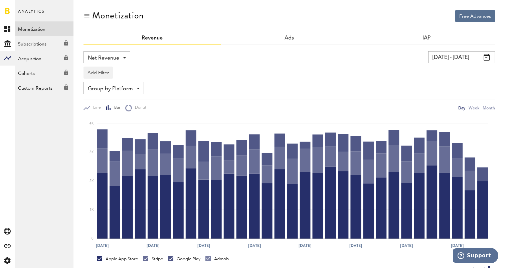 This screenshot has width=505, height=268. What do you see at coordinates (152, 38) in the screenshot?
I see `a: Revenue` at bounding box center [152, 38].